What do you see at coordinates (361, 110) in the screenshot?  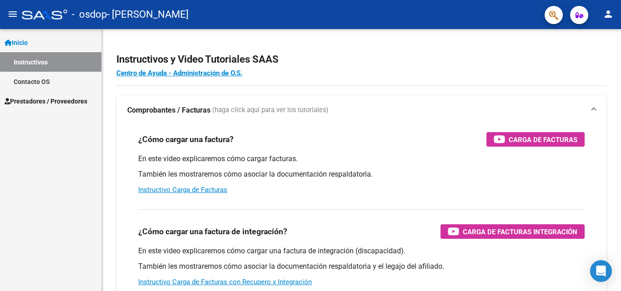 I see `mat-expansion-panel-header: Comprobantes / Facturas (haga click aquí para ver los tutoriales)` at bounding box center [361, 110].